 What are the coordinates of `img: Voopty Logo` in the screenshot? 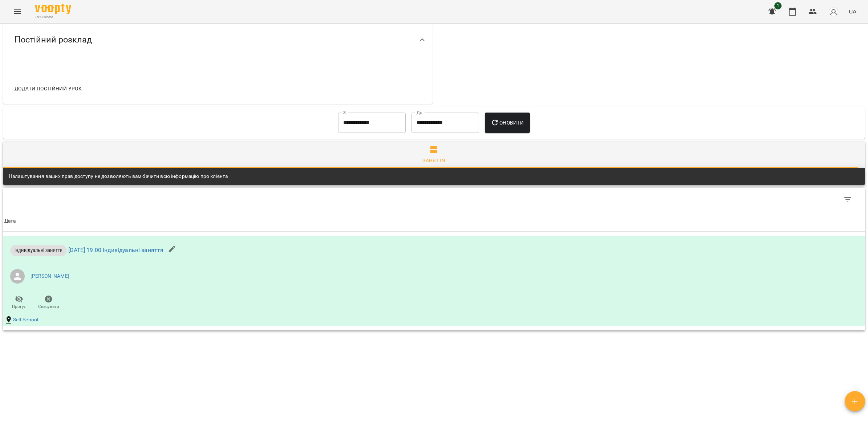 It's located at (53, 9).